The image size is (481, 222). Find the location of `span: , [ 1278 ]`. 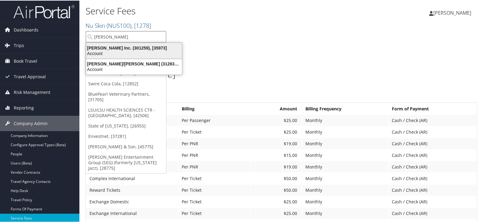

span: , [ 1278 ] is located at coordinates (141, 25).